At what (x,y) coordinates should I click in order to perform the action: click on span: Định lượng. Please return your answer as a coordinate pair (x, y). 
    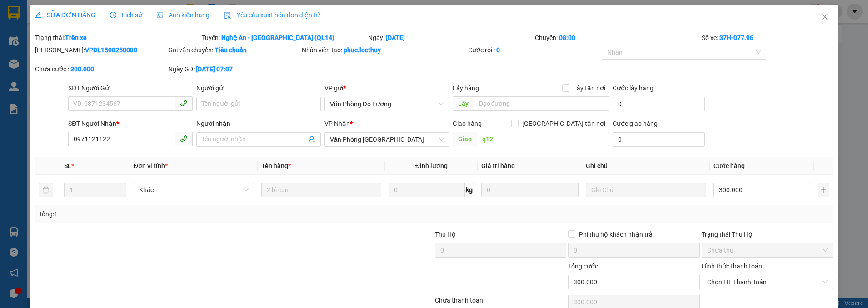
    Looking at the image, I should click on (431, 166).